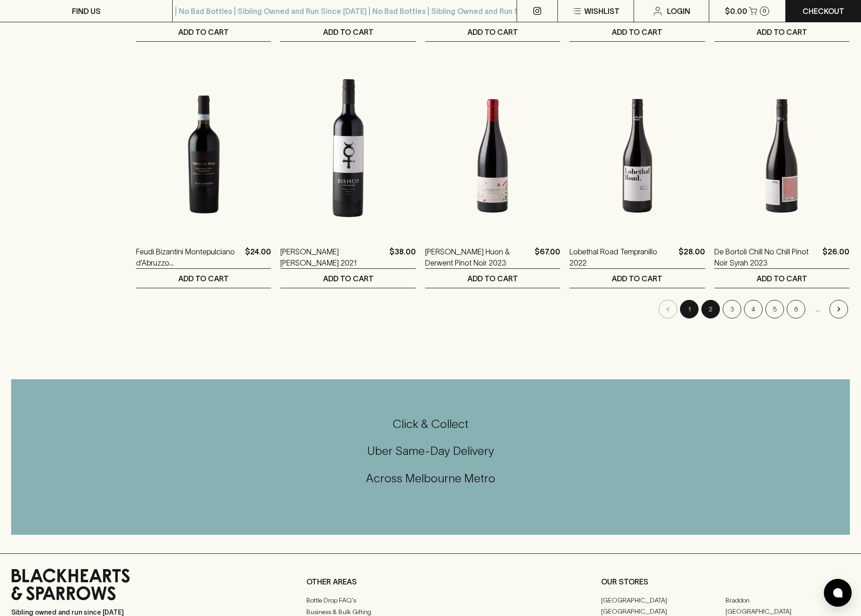  What do you see at coordinates (87, 11) in the screenshot?
I see `p: FIND US` at bounding box center [87, 11].